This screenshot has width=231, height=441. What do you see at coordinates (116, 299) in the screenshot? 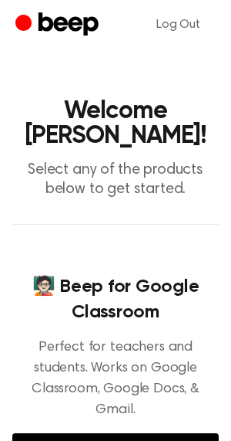
I see `h4: 🧑🏻‍🏫 Beep for Google Classroom` at bounding box center [116, 299].